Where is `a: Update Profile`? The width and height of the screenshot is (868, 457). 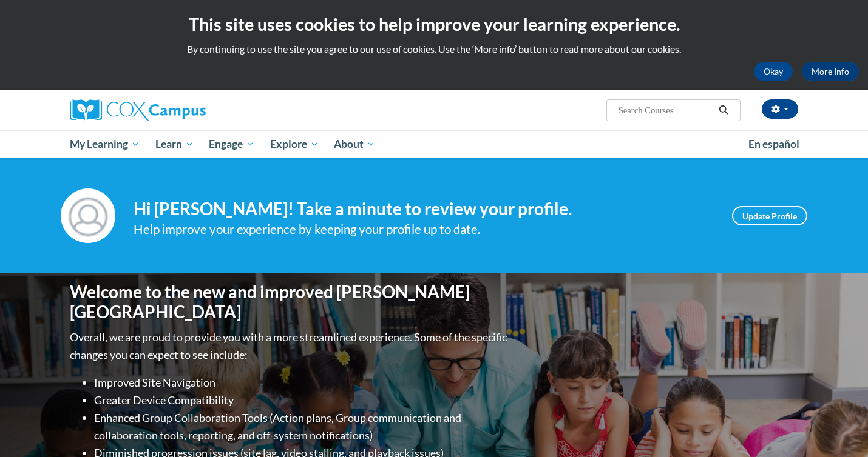 a: Update Profile is located at coordinates (770, 216).